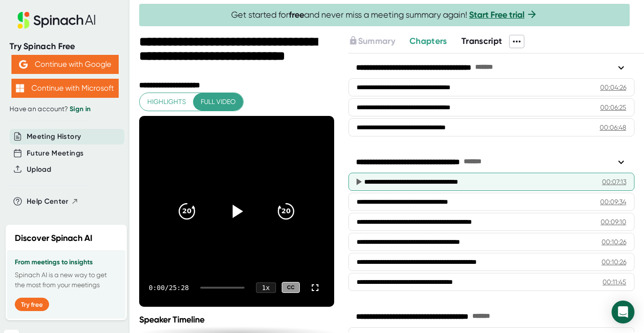 The image size is (644, 333). What do you see at coordinates (218, 102) in the screenshot?
I see `span: Full video` at bounding box center [218, 102].